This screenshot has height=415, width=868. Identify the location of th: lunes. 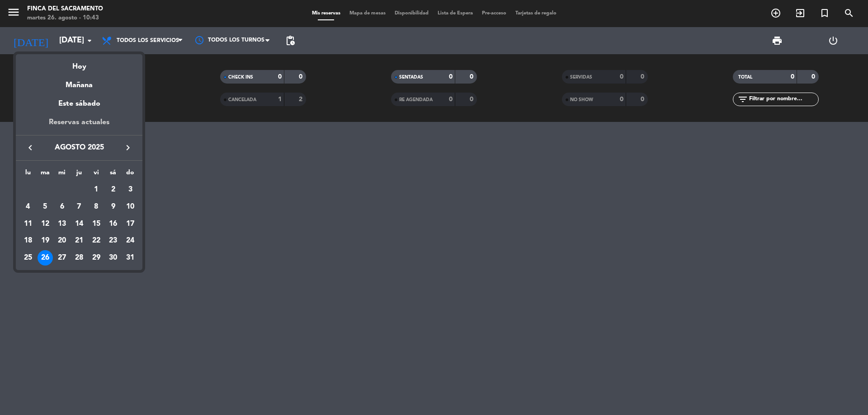
(28, 175).